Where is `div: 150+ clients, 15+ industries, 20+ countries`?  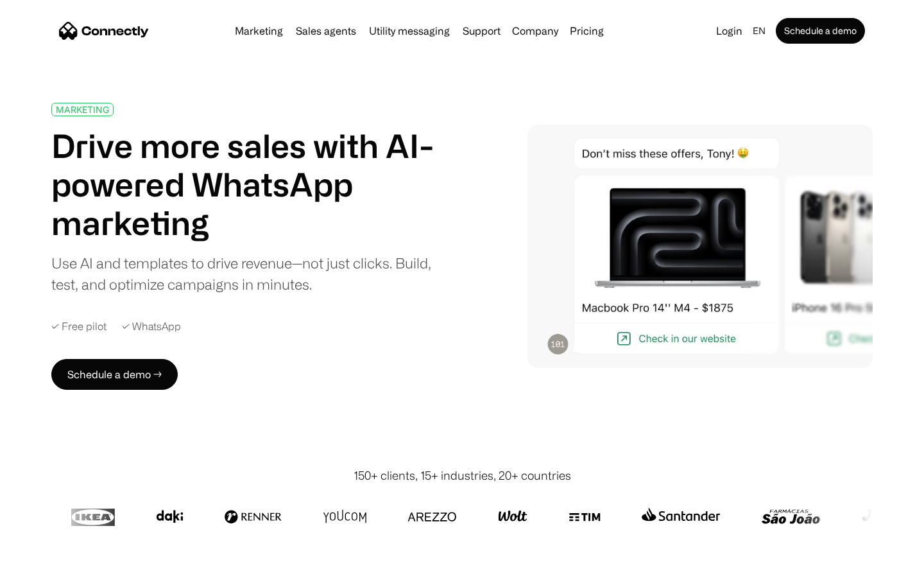 div: 150+ clients, 15+ industries, 20+ countries is located at coordinates (462, 475).